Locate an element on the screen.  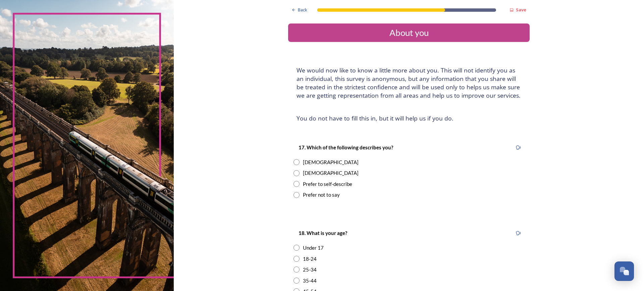
div: About you is located at coordinates (409, 32).